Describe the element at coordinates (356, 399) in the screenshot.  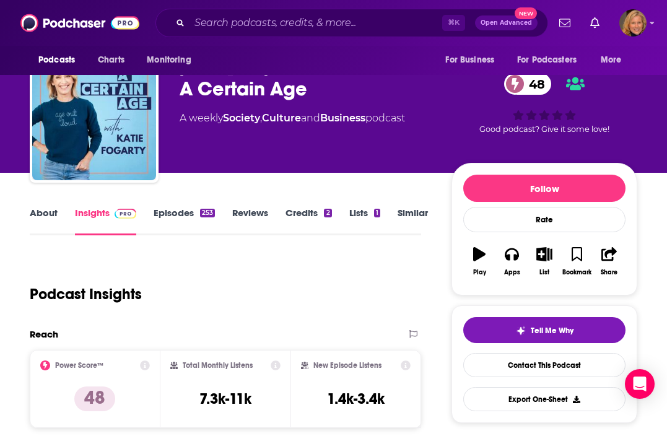
I see `h3: 1.4k-3.4k` at that location.